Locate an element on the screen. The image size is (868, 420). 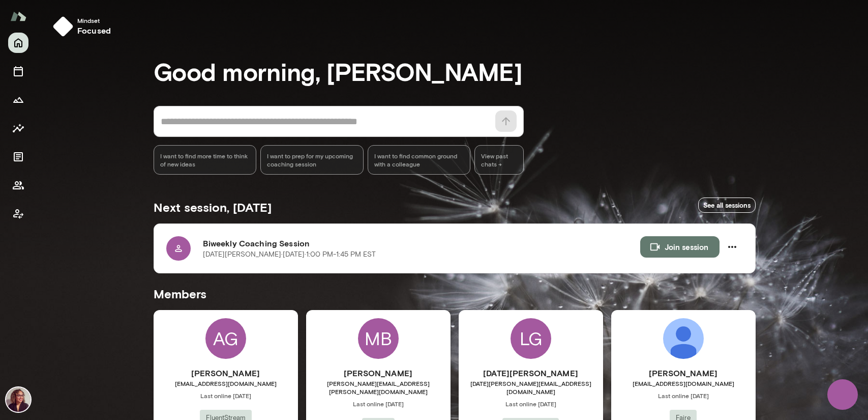
div: AG is located at coordinates (226, 338).